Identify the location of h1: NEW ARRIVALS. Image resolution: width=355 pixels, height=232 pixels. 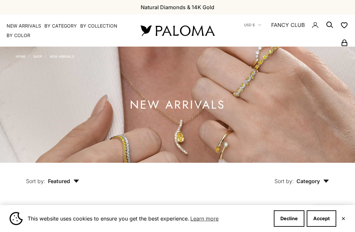
(177, 105).